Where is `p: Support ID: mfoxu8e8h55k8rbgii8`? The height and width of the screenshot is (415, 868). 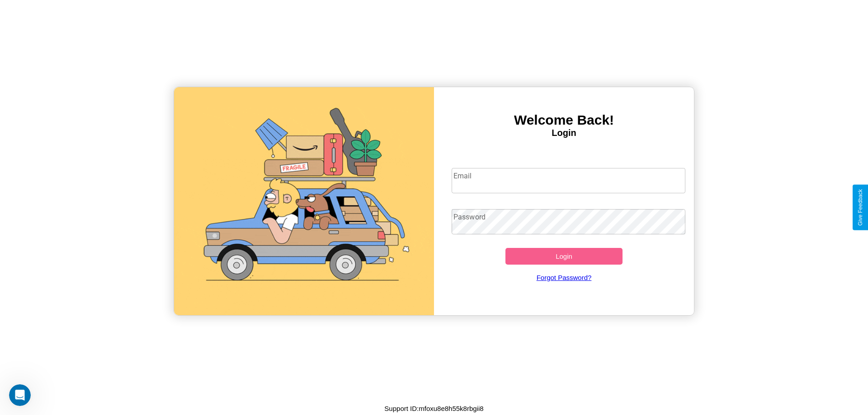 p: Support ID: mfoxu8e8h55k8rbgii8 is located at coordinates (433, 408).